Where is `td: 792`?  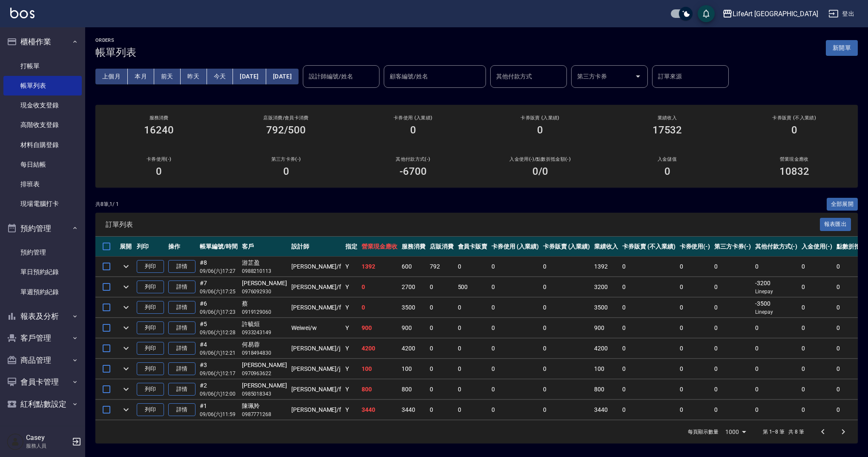 td: 792 is located at coordinates (442, 266).